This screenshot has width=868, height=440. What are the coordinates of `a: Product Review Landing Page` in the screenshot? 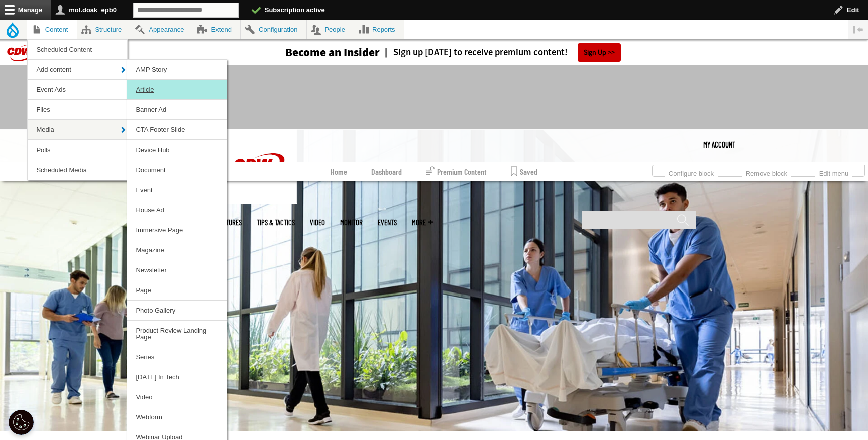 It's located at (176, 333).